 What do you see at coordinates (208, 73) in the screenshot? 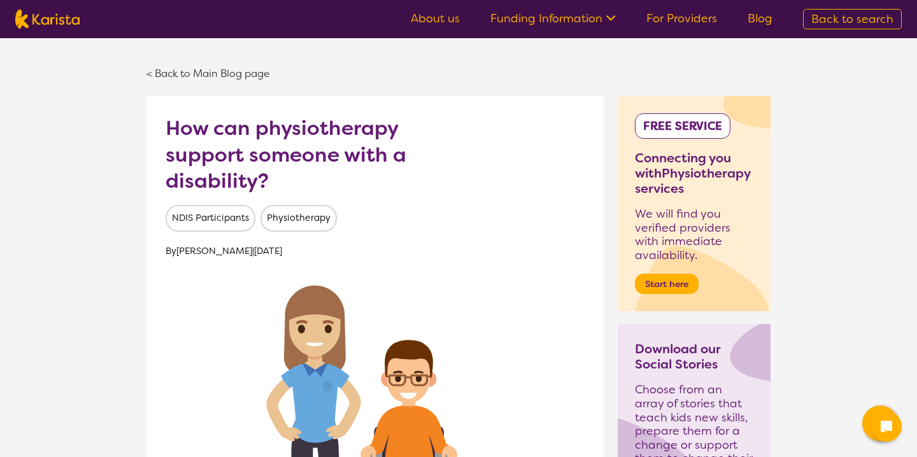
I see `a: < Back to Main Blog page` at bounding box center [208, 73].